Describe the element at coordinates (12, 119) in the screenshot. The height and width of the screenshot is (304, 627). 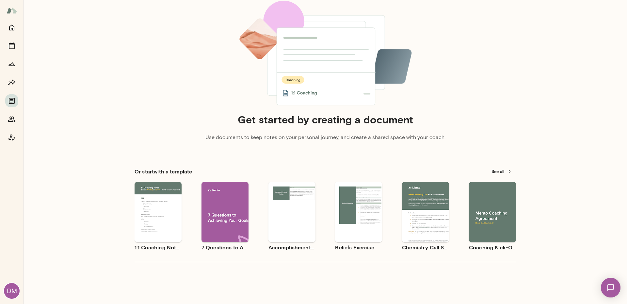
I see `button: Members` at that location.